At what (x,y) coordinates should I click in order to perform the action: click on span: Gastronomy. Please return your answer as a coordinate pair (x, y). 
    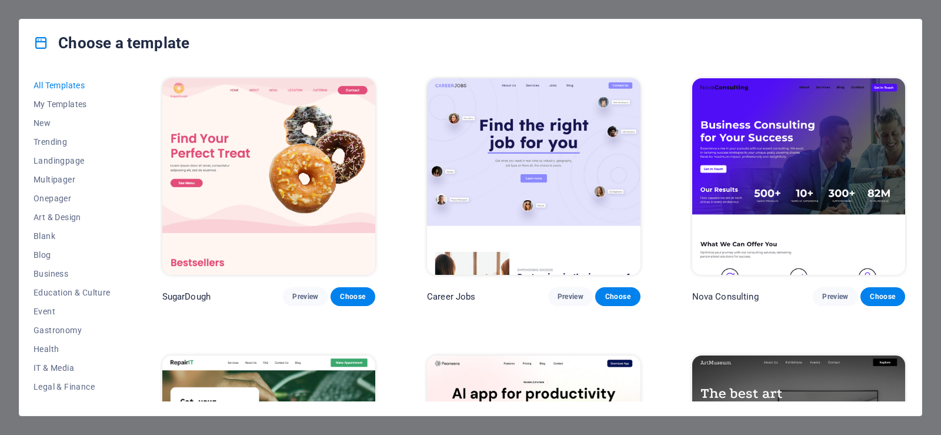
    Looking at the image, I should click on (72, 330).